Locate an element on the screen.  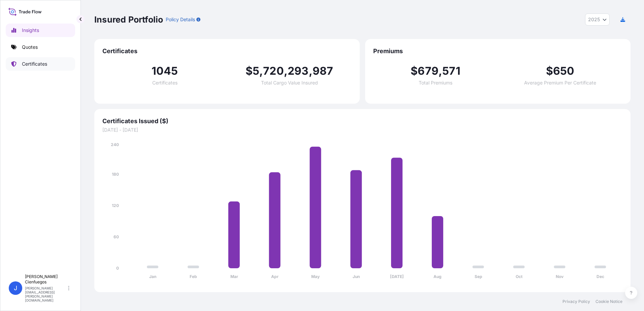
span: Certificates Issued ($) is located at coordinates (362, 121).